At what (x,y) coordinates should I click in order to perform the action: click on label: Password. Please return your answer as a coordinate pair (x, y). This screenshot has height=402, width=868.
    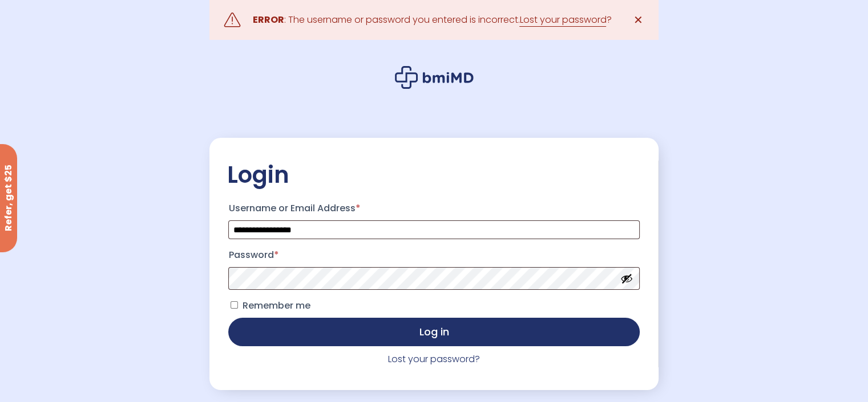
    Looking at the image, I should click on (433, 255).